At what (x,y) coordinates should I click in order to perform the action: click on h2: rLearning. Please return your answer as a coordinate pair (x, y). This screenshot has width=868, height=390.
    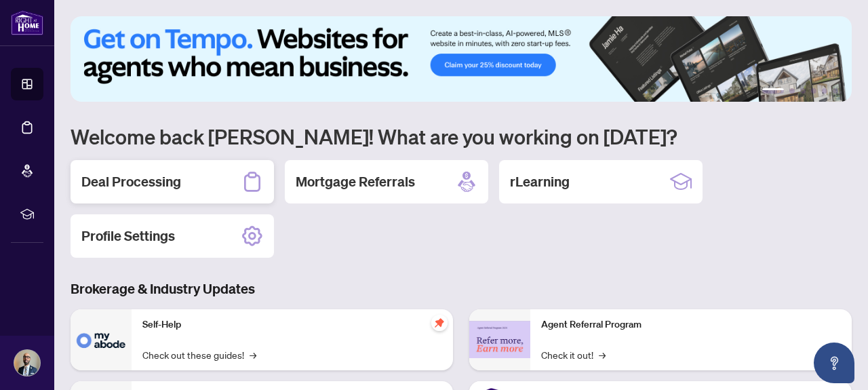
    Looking at the image, I should click on (540, 182).